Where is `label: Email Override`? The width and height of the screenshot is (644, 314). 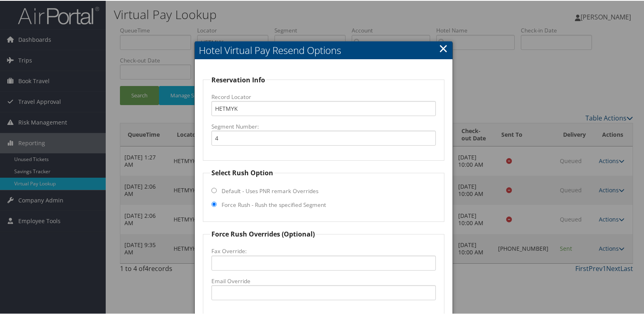 label: Email Override is located at coordinates (324, 280).